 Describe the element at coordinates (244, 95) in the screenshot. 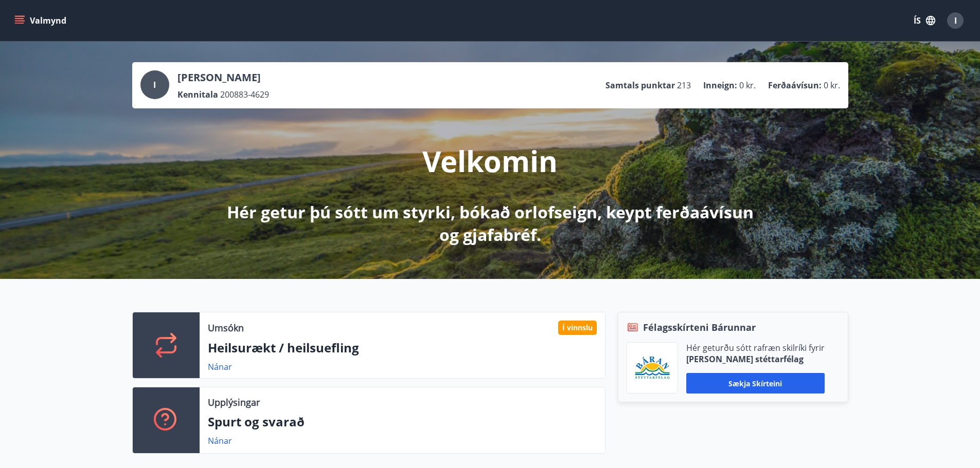

I see `span: 200883-4629` at that location.